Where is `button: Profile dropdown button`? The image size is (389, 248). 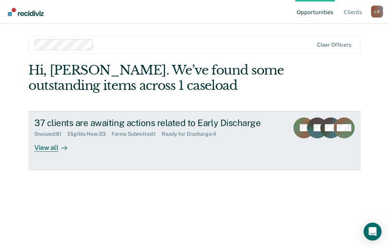 button: Profile dropdown button is located at coordinates (377, 12).